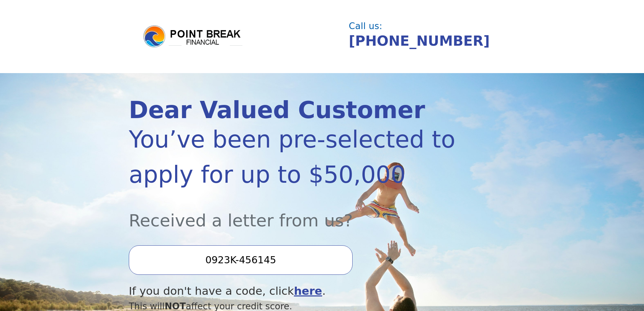 The width and height of the screenshot is (644, 311). I want to click on div: You’ve been pre-selected to apply for up to $50,000, so click(293, 157).